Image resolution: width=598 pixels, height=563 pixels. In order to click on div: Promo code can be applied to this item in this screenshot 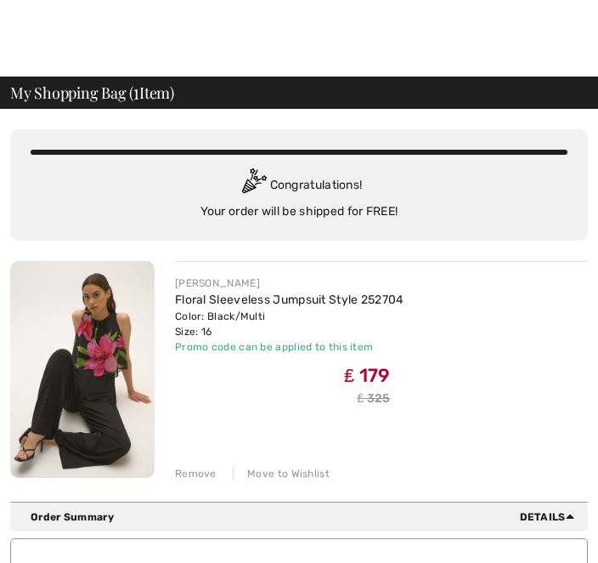, I will do `click(290, 347)`.